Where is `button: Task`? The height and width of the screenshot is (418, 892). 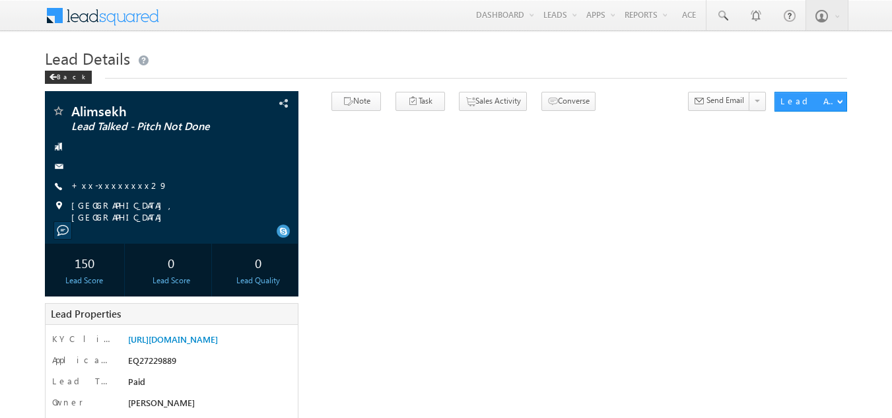
button: Task is located at coordinates (420, 101).